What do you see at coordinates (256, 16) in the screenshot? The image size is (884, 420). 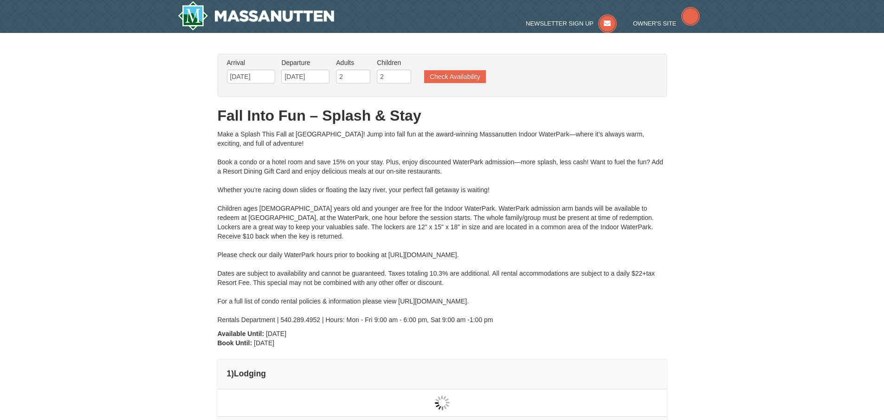 I see `a: Massanutten Resort` at bounding box center [256, 16].